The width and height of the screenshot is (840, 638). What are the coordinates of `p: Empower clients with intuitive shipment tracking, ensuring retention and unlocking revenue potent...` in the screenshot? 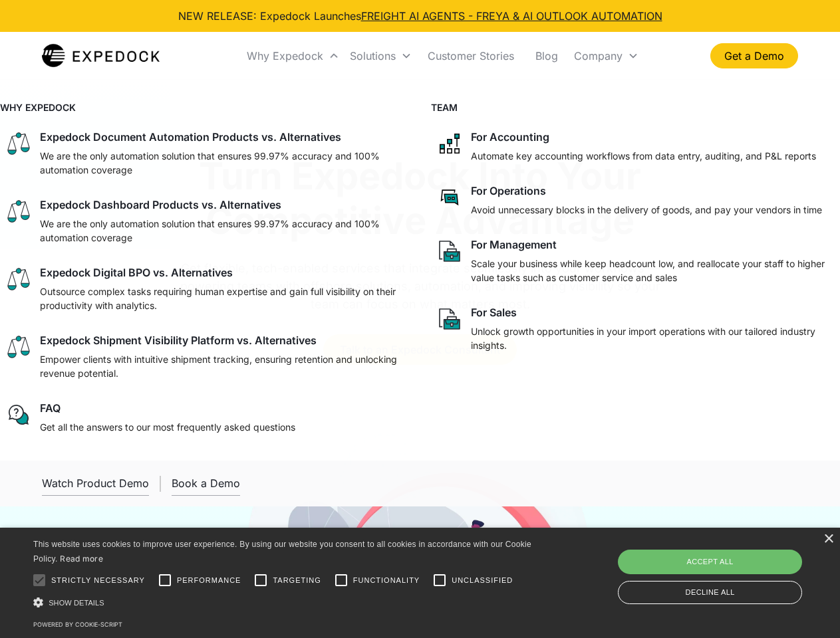 It's located at (222, 367).